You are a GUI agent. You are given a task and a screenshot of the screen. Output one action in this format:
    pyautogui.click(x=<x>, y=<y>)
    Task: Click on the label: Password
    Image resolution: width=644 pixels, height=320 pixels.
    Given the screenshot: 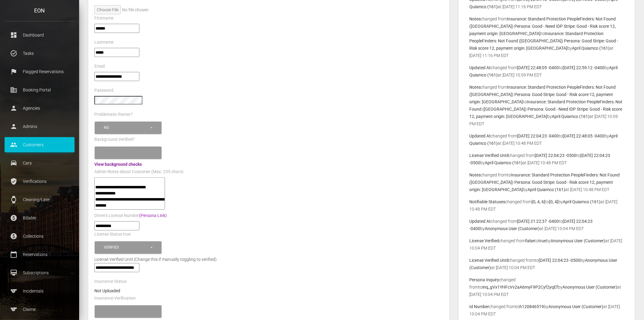 What is the action you would take?
    pyautogui.click(x=104, y=90)
    